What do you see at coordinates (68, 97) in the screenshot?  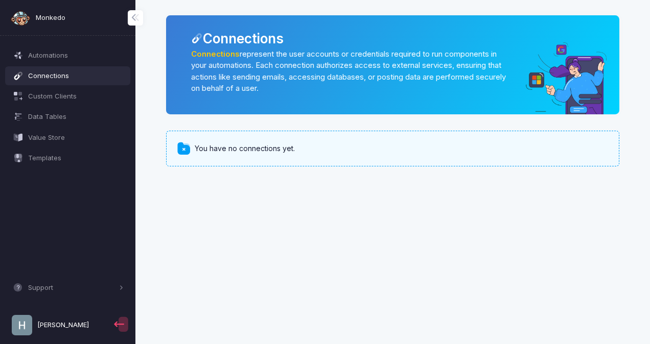 I see `a: Custom Clients` at bounding box center [68, 97].